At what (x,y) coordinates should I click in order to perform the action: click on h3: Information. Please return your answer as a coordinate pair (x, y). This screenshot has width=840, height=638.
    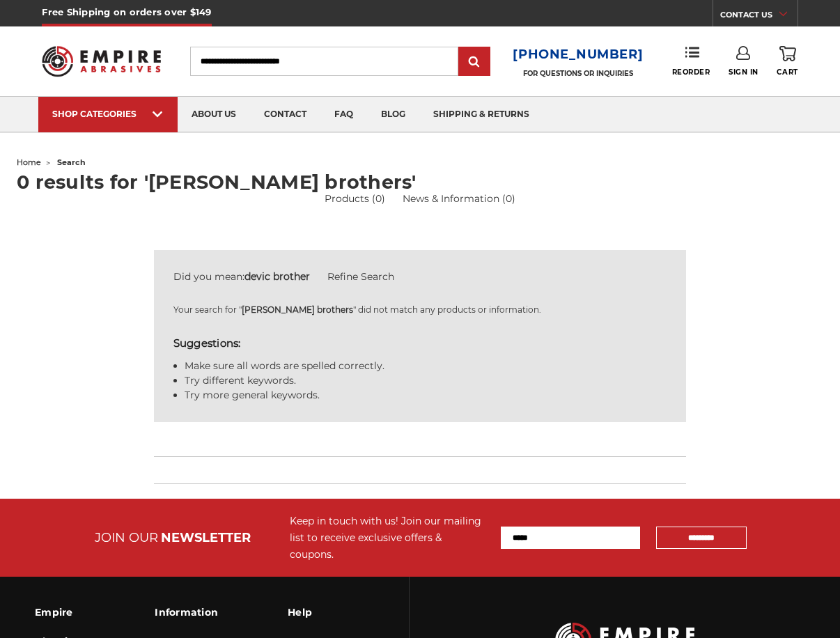
    Looking at the image, I should click on (186, 612).